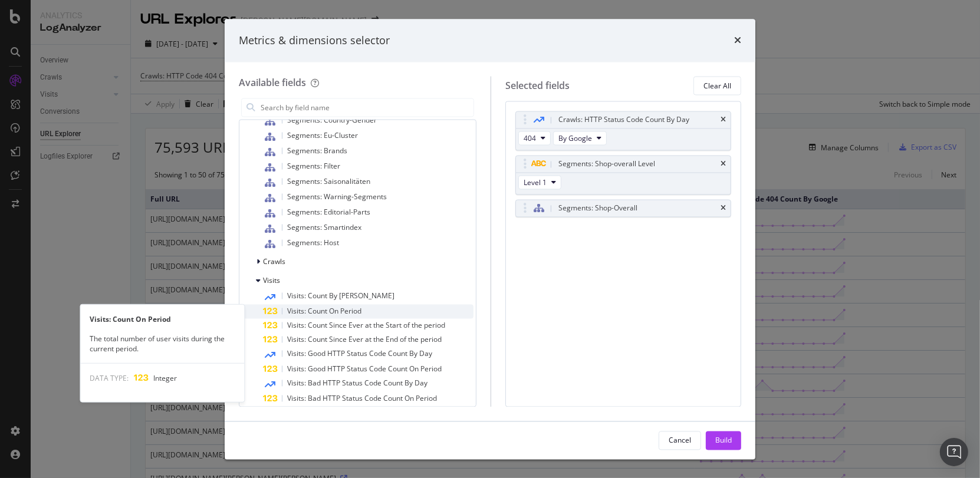 Image resolution: width=980 pixels, height=478 pixels. I want to click on button: Level 1, so click(540, 183).